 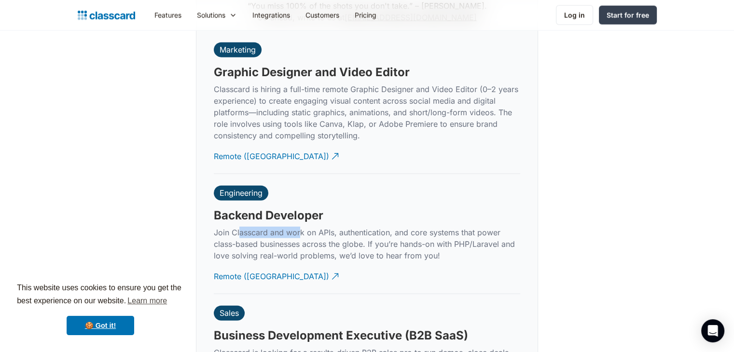 What do you see at coordinates (271, 15) in the screenshot?
I see `a: Integrations` at bounding box center [271, 15].